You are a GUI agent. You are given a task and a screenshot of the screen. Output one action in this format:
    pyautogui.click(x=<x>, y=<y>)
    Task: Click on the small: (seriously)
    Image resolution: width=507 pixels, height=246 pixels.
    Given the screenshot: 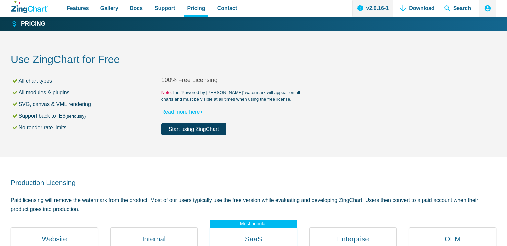 What is the action you would take?
    pyautogui.click(x=75, y=116)
    